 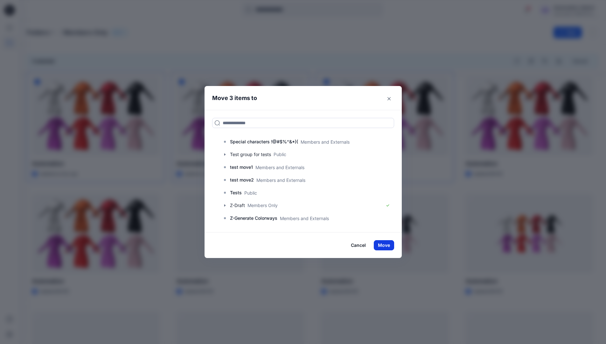 What do you see at coordinates (236, 192) in the screenshot?
I see `p: Tests` at bounding box center [236, 192].